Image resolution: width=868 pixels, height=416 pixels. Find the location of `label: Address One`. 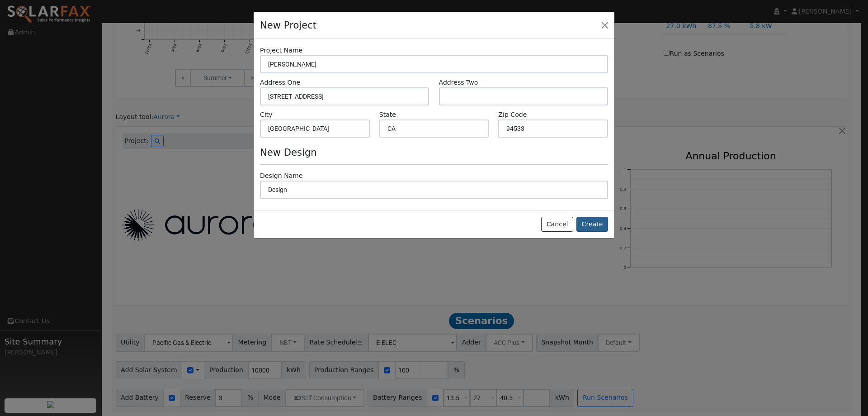

label: Address One is located at coordinates (280, 82).